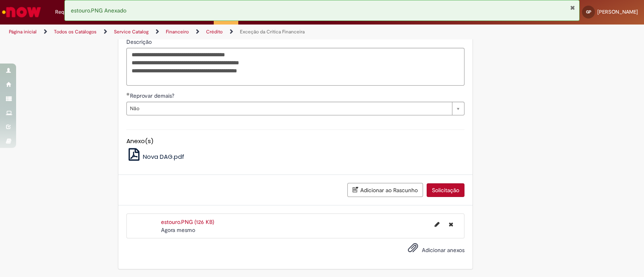  I want to click on span: Reprovar demais?, so click(153, 96).